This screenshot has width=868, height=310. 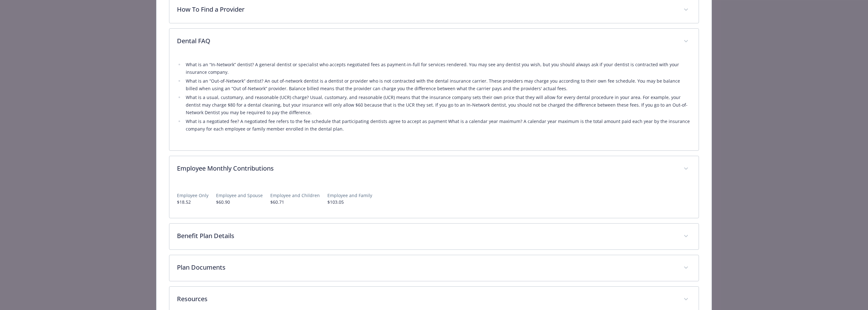 What do you see at coordinates (434, 237) in the screenshot?
I see `div: Benefit Plan Details` at bounding box center [434, 237].